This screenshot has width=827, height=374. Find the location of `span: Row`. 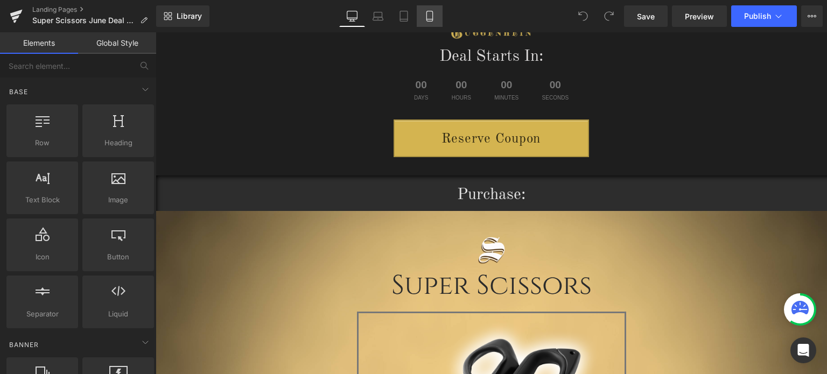

span: Row is located at coordinates (42, 143).